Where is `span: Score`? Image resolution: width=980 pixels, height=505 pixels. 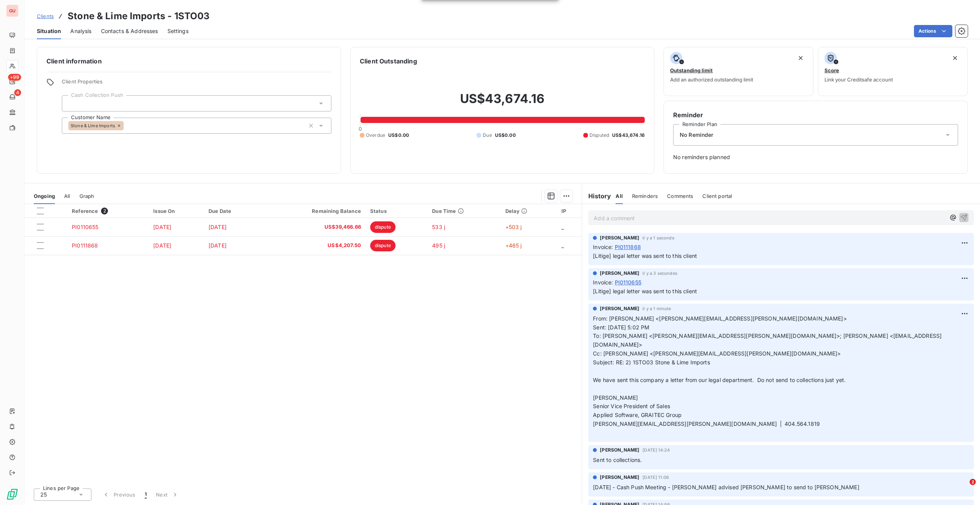
span: Score is located at coordinates (832, 70).